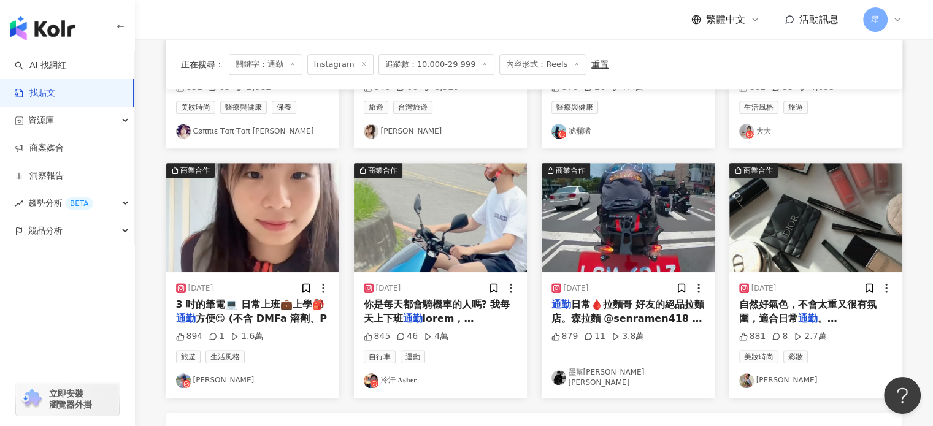 The width and height of the screenshot is (933, 426). Describe the element at coordinates (67, 399) in the screenshot. I see `a: chrome extension立即安裝 瀏覽器外掛` at that location.